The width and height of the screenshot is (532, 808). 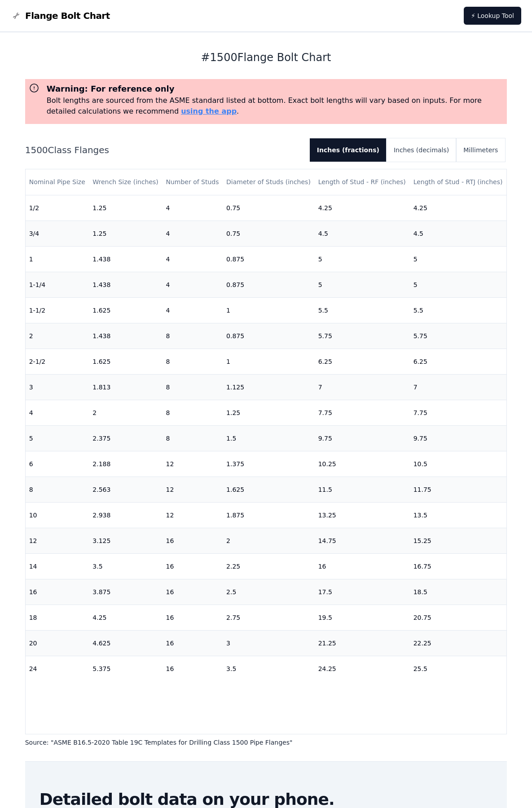 What do you see at coordinates (363, 233) in the screenshot?
I see `td: 4.5` at bounding box center [363, 233].